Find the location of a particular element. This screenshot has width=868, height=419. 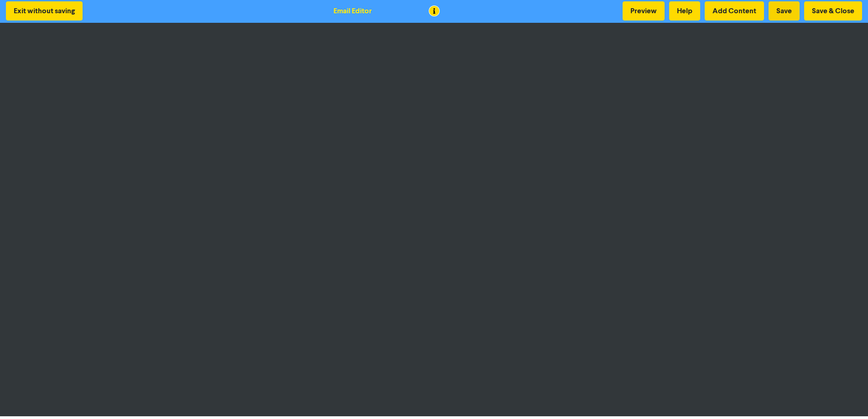

button: Save & Close is located at coordinates (833, 11).